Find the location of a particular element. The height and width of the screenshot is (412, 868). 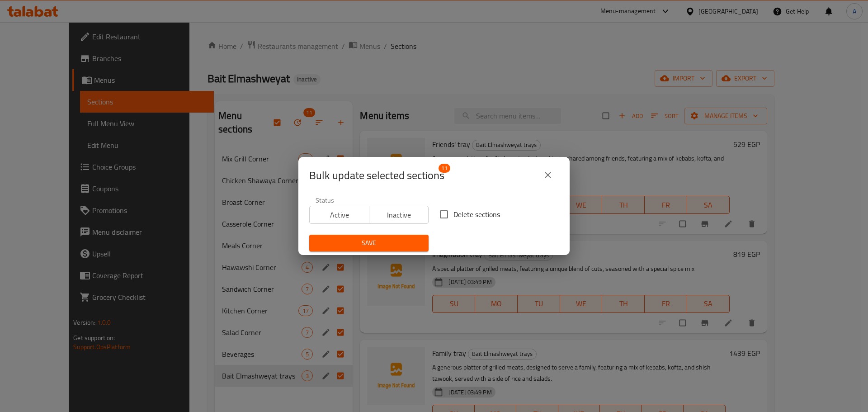

span: Delete sections is located at coordinates (476, 214).